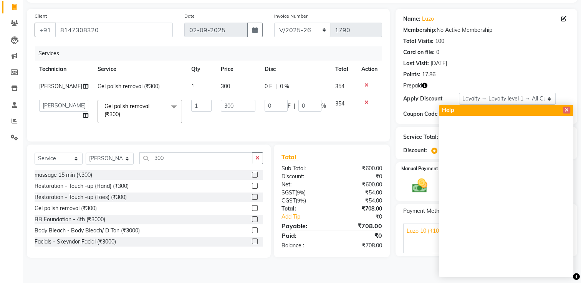  Describe the element at coordinates (304, 226) in the screenshot. I see `div: Payable:` at that location.